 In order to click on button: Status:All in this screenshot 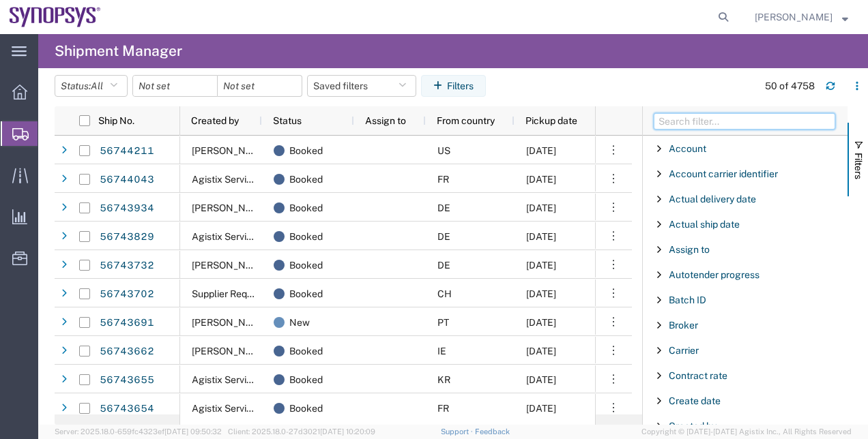, I will do `click(91, 86)`.